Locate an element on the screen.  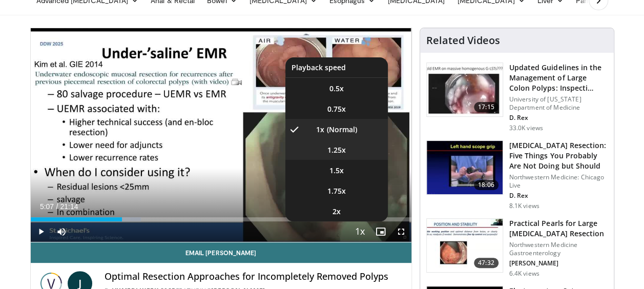
p: Northwestern Medicine Gastroenterology is located at coordinates (558, 249).